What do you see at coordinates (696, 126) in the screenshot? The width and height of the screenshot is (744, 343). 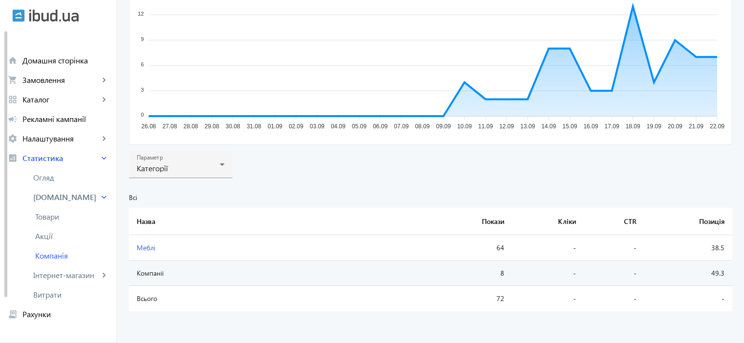 I see `tspan: 21.09` at bounding box center [696, 126].